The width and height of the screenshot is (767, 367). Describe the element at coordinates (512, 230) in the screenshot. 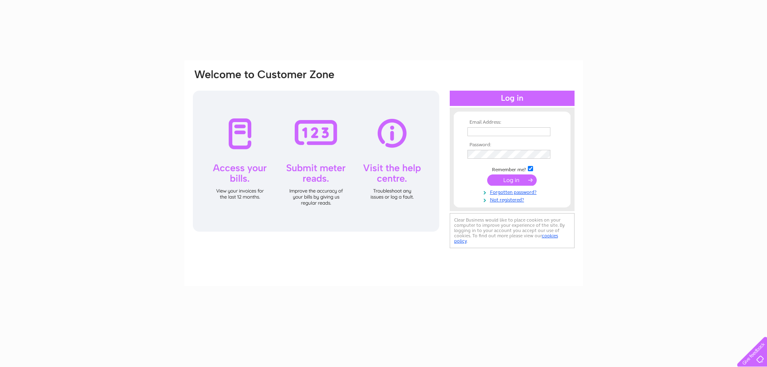

I see `div: Clear Business would like to place cookies on your computer to improve your experience of the sit...` at that location.